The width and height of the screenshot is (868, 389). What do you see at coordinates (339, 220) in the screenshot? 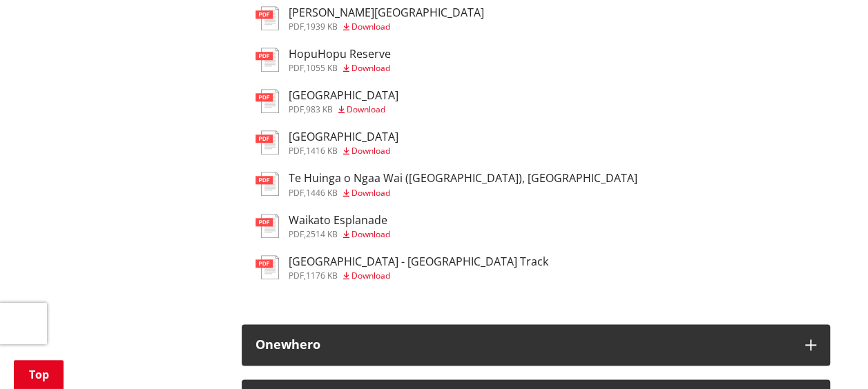
I see `h3: Waikato Esplanade` at bounding box center [339, 220].